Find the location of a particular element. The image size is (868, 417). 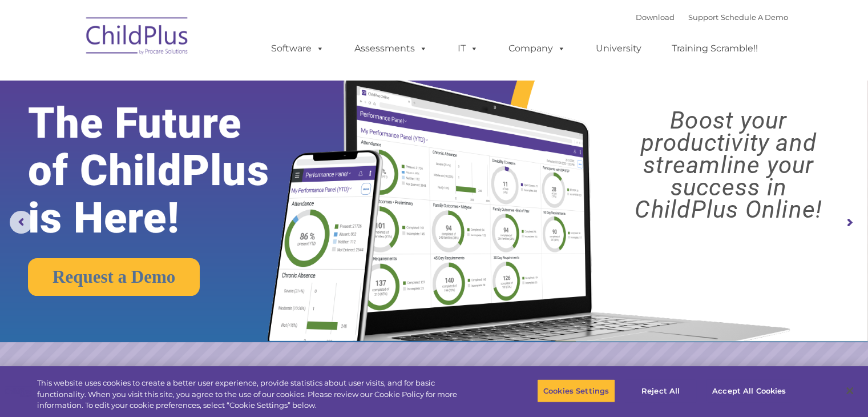

button: Cookies Settings is located at coordinates (576, 391).